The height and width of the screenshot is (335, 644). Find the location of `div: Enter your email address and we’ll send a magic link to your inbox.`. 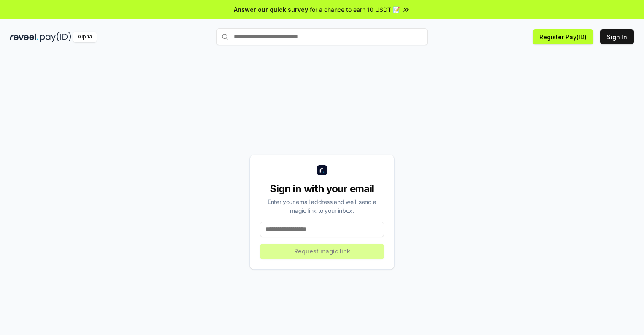

div: Enter your email address and we’ll send a magic link to your inbox. is located at coordinates (322, 206).